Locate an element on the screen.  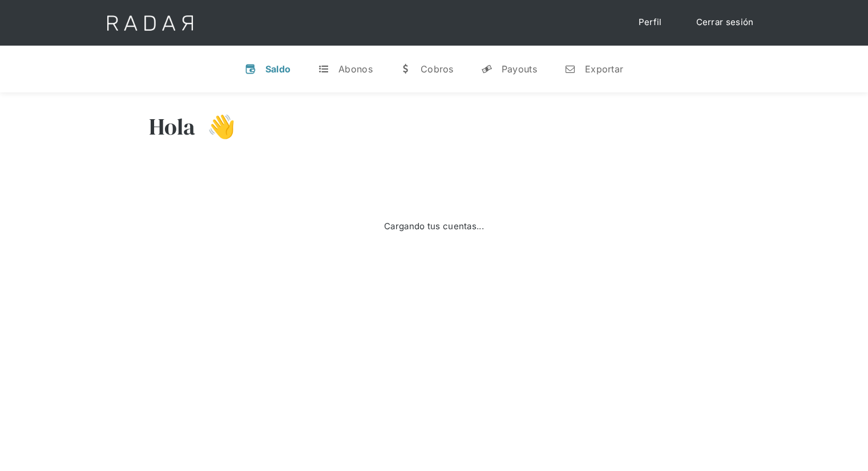
div: v is located at coordinates (250, 69).